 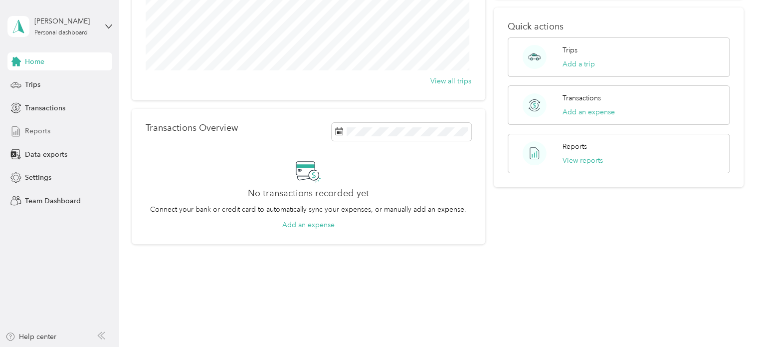 I want to click on div: Help center, so click(x=31, y=336).